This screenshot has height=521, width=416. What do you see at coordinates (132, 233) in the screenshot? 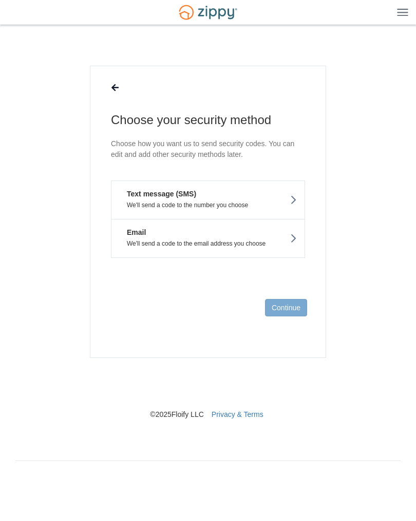
I see `em: Email` at bounding box center [132, 233].